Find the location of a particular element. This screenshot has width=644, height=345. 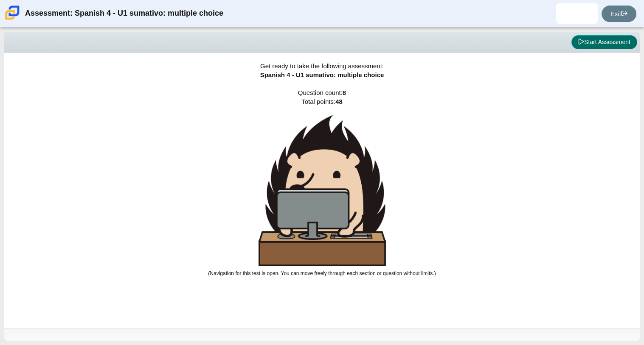

b: 8 is located at coordinates (344, 93).